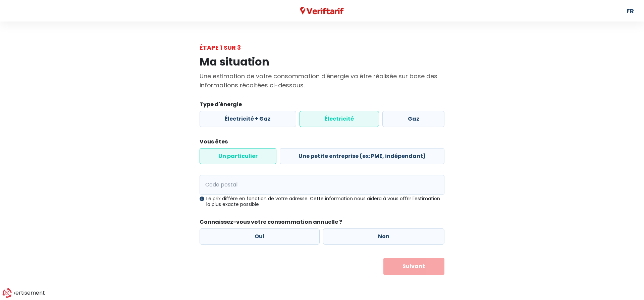 The width and height of the screenshot is (644, 300). I want to click on div: Le prix diffère en fonction de votre adresse. Cette information nous aidera à vous offrir l'estim..., so click(322, 202).